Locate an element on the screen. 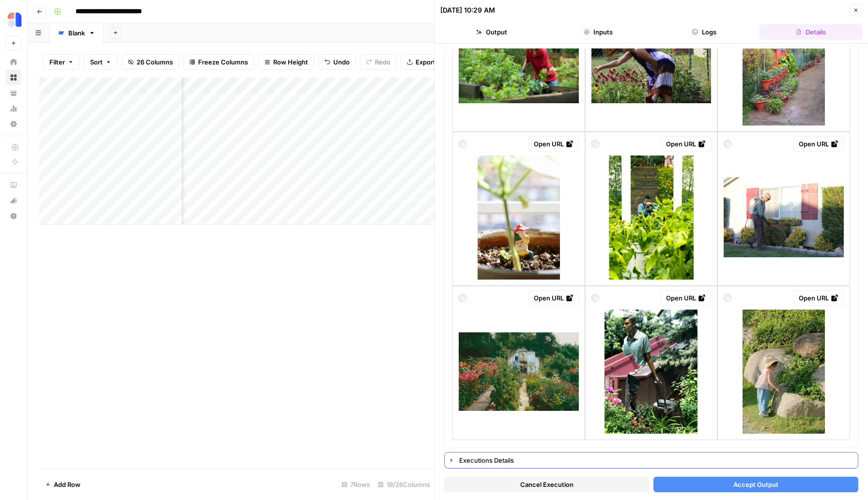  button: Export CSV is located at coordinates (429, 62).